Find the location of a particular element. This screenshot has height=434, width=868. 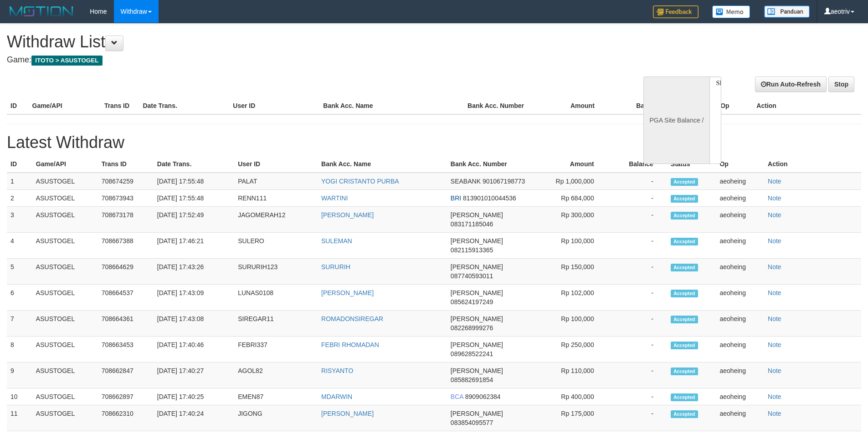

td: Rp 300,000 is located at coordinates (570, 220).